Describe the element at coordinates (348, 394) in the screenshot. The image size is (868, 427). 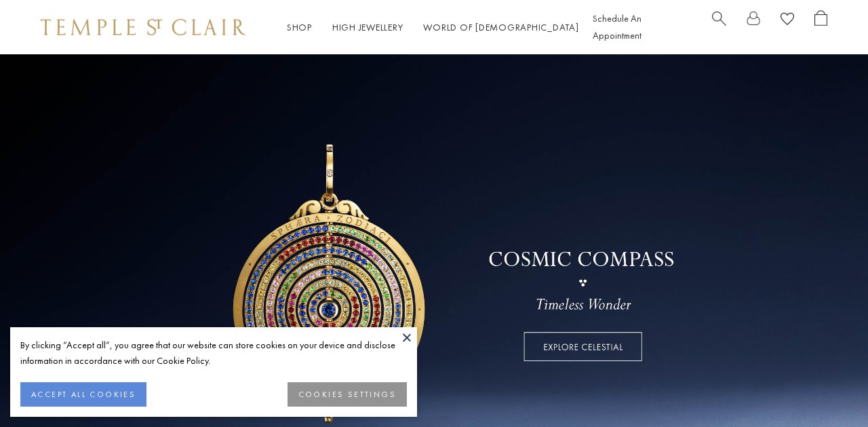
I see `button: COOKIES SETTINGS` at that location.